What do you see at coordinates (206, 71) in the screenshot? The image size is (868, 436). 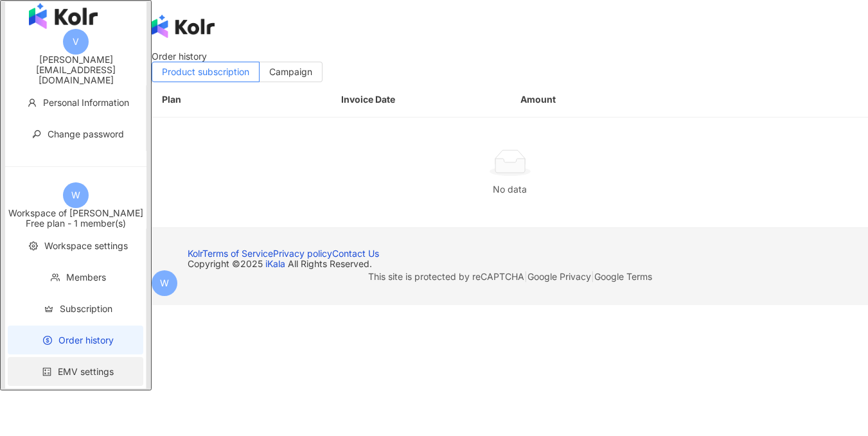 I see `span: Product subscription` at bounding box center [206, 71].